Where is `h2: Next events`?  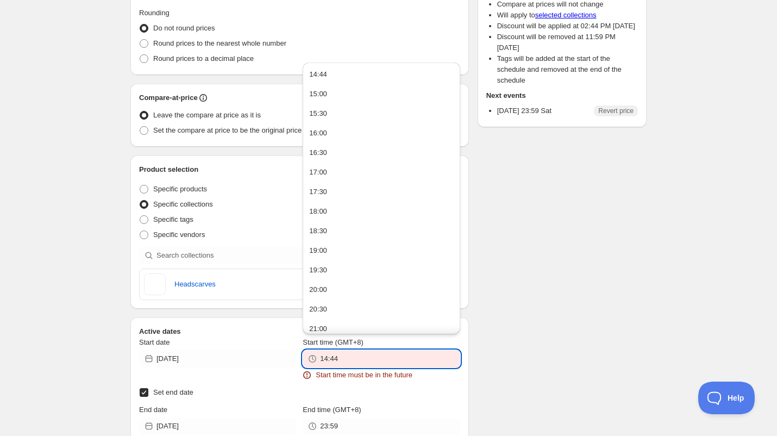
h2: Next events is located at coordinates (562, 96).